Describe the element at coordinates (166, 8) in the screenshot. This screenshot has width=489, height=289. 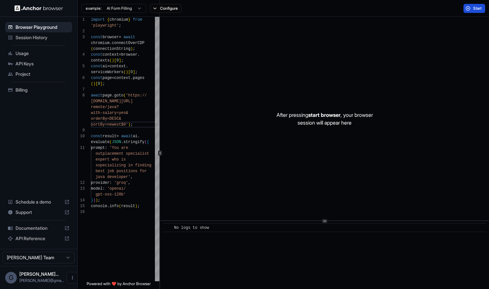
I see `button: Configure` at that location.